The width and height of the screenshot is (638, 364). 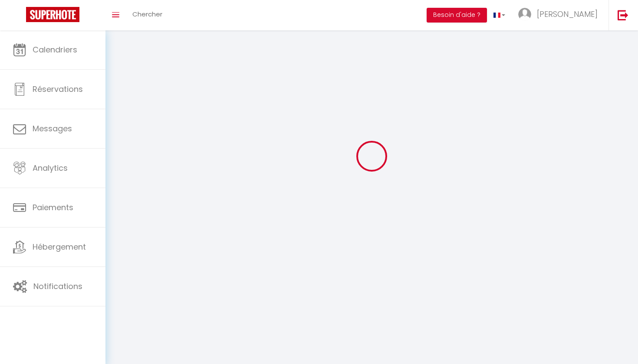 What do you see at coordinates (50, 168) in the screenshot?
I see `span: Analytics` at bounding box center [50, 168].